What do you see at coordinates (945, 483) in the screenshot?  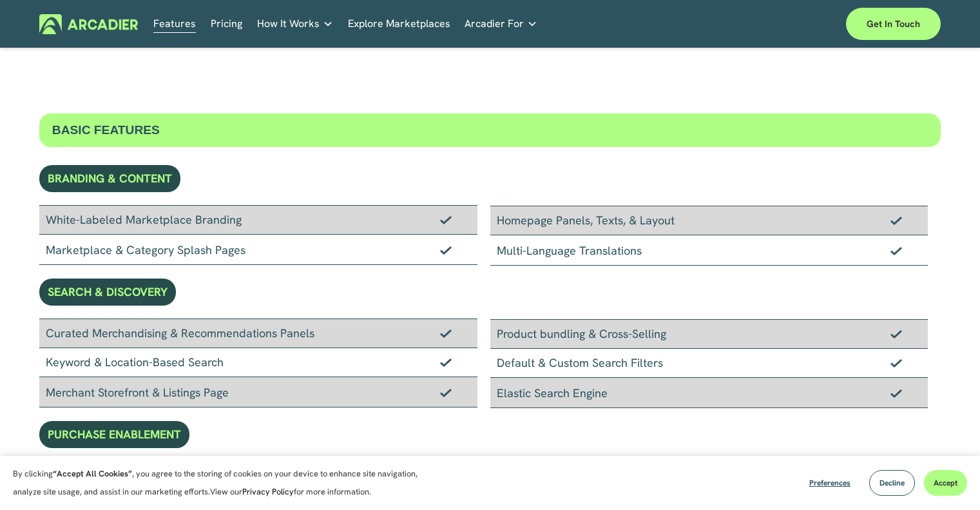 I see `span: Accept` at bounding box center [945, 483].